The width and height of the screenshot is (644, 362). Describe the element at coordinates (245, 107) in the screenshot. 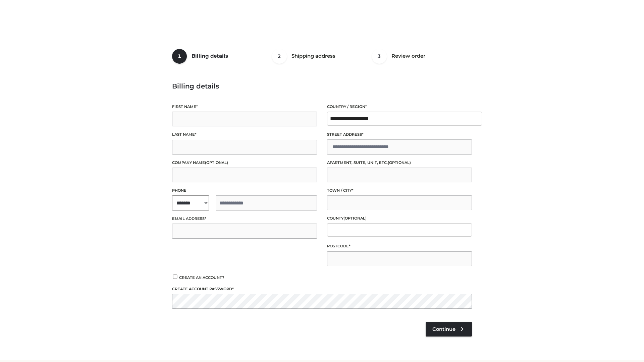

I see `label: First name` at that location.